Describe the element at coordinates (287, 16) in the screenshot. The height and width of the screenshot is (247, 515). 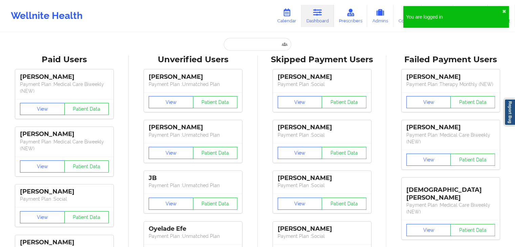
I see `a: Calendar` at that location.